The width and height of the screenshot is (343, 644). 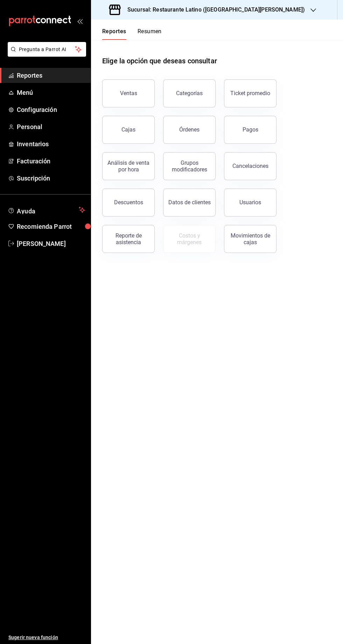 I want to click on a: Pregunta a Parrot AI, so click(x=45, y=54).